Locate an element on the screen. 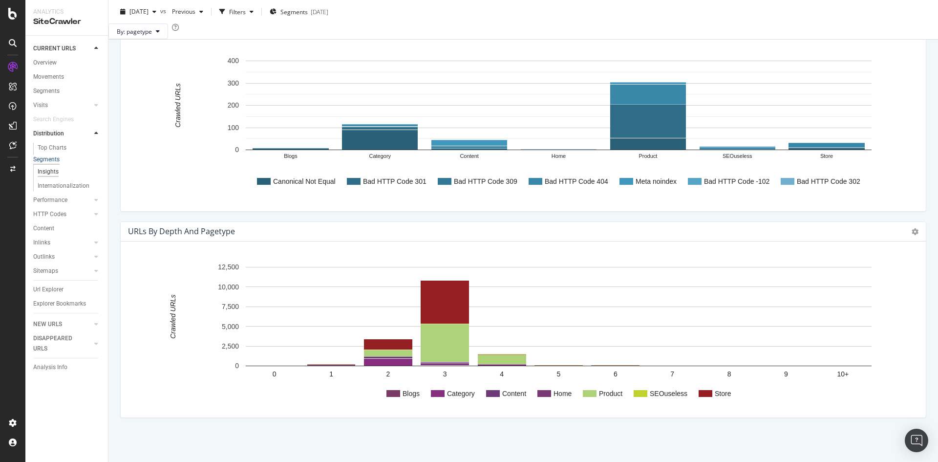 The width and height of the screenshot is (938, 462). text: Bad HTTP Code -102 is located at coordinates (737, 181).